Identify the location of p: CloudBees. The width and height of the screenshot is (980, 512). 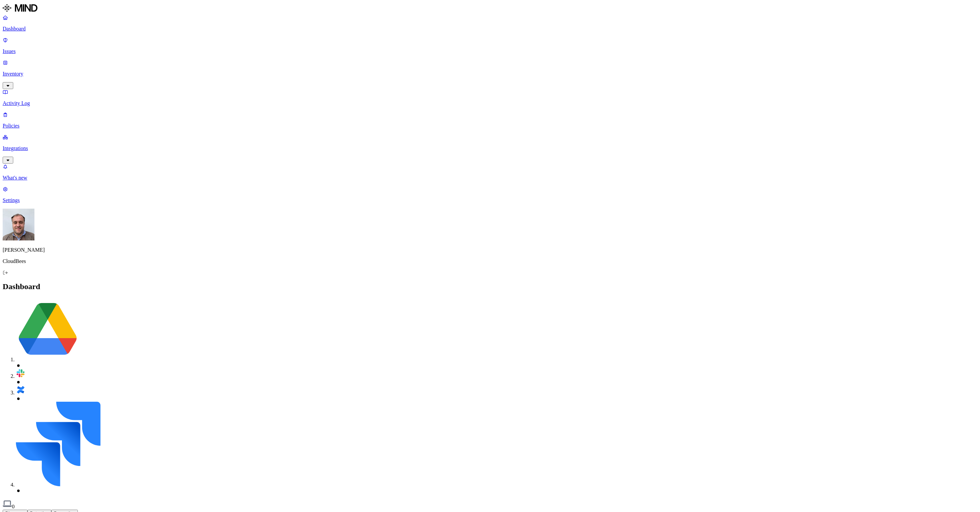
(490, 261).